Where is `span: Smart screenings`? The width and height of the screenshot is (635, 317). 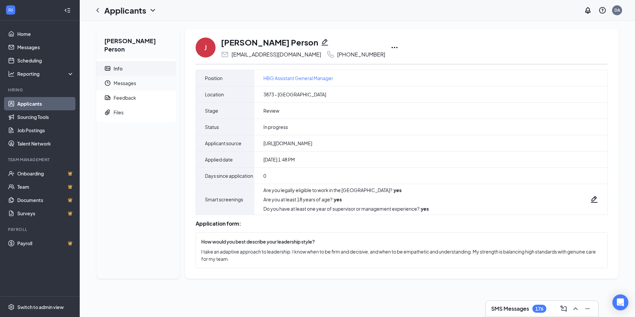 span: Smart screenings is located at coordinates (224, 199).